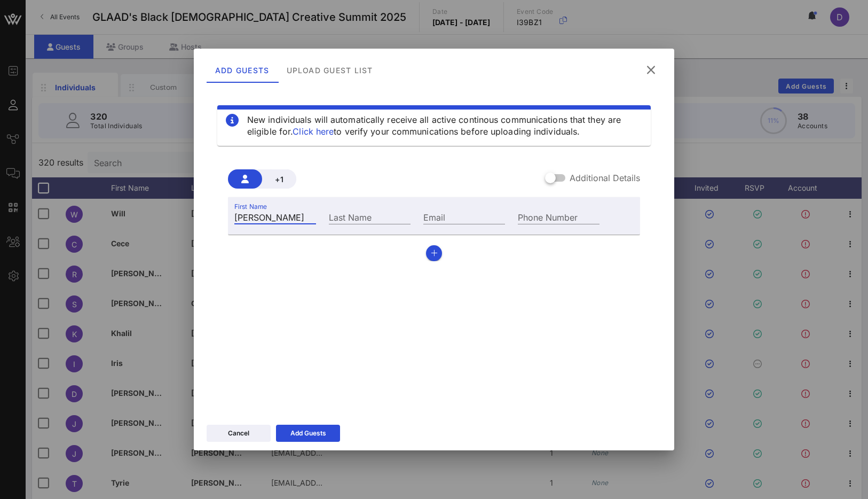  What do you see at coordinates (330, 70) in the screenshot?
I see `div: Upload Guest List` at bounding box center [330, 70].